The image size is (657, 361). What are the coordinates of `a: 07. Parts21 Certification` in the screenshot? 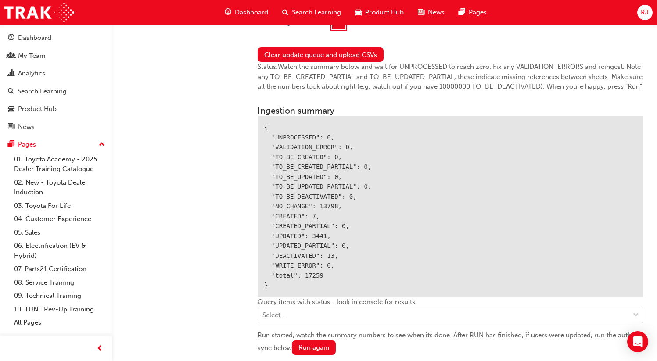 It's located at (59, 269).